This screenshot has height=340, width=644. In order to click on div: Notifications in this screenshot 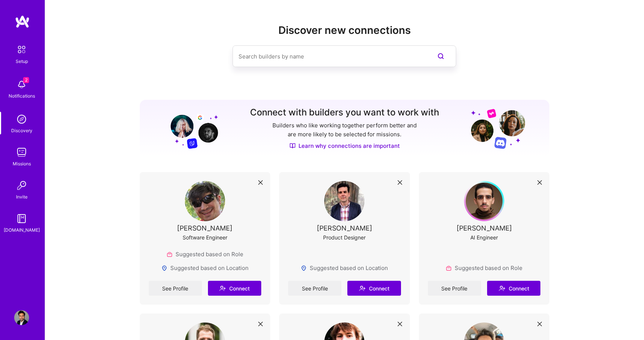, I will do `click(21, 96)`.